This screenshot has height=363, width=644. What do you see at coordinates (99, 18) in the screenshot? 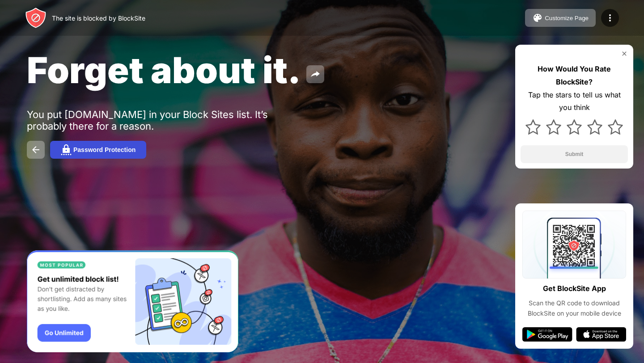
I see `div: The site is blocked by BlockSite` at bounding box center [99, 18].